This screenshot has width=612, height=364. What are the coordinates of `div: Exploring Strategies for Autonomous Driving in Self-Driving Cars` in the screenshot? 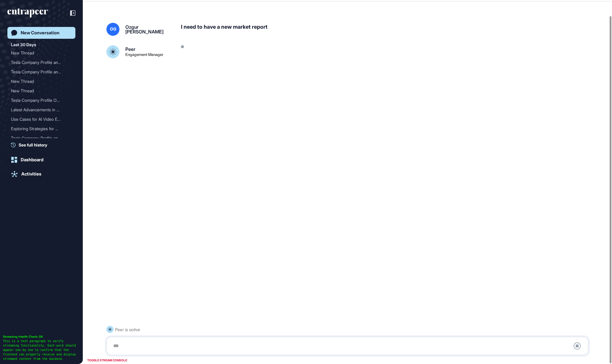 It's located at (41, 129).